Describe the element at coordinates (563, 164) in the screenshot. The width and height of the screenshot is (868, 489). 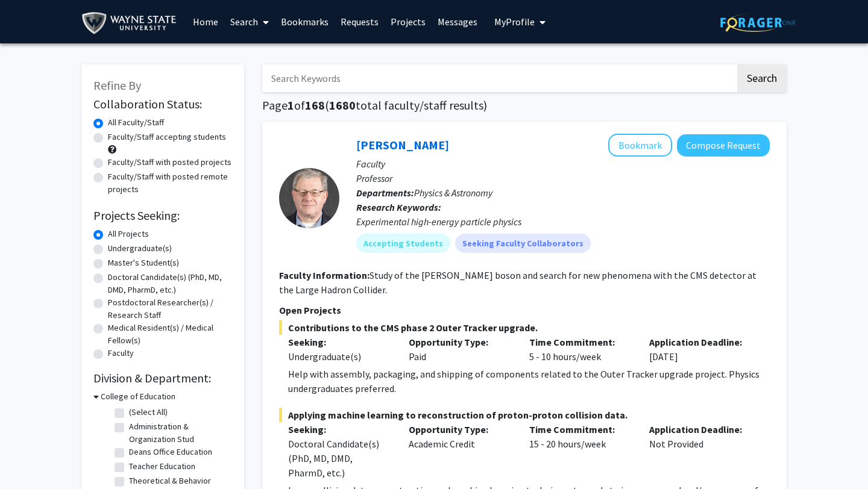
I see `p: Faculty` at that location.